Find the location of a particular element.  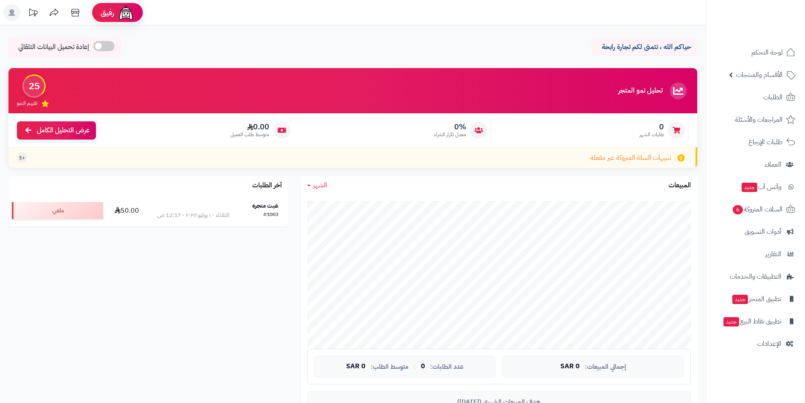

span: تنبيهات السلة المتروكة غير مفعلة is located at coordinates (631, 158).